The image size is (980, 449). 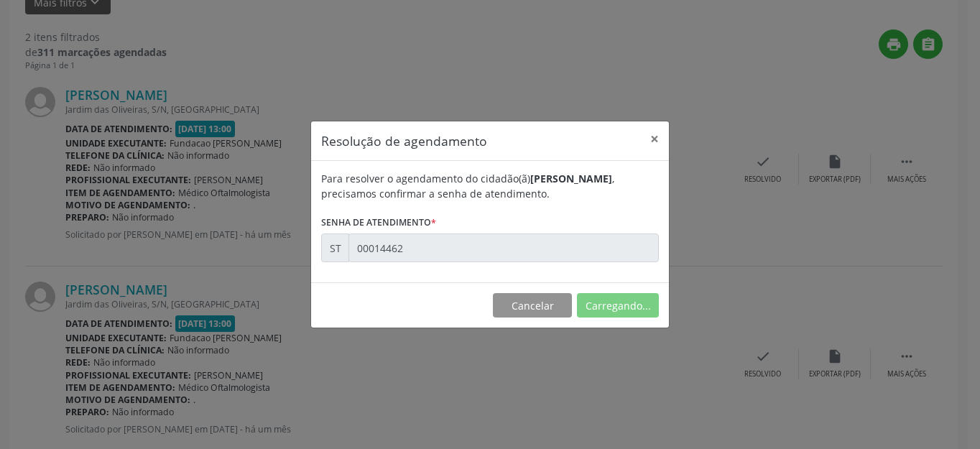 What do you see at coordinates (335, 248) in the screenshot?
I see `div: ST` at bounding box center [335, 248].